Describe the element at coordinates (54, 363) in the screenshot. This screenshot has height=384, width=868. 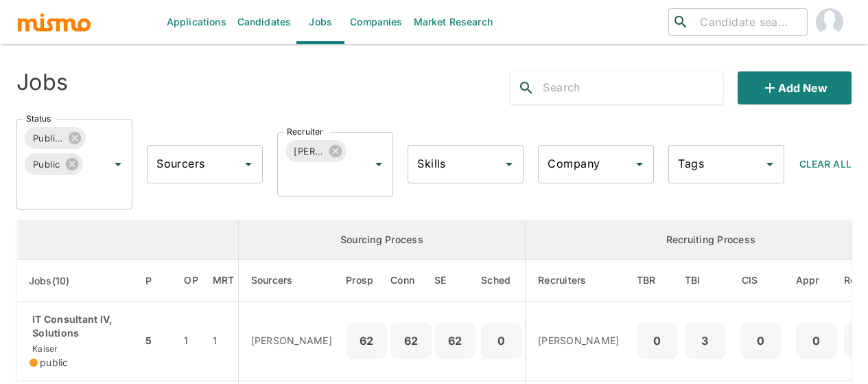
I see `span: public` at that location.